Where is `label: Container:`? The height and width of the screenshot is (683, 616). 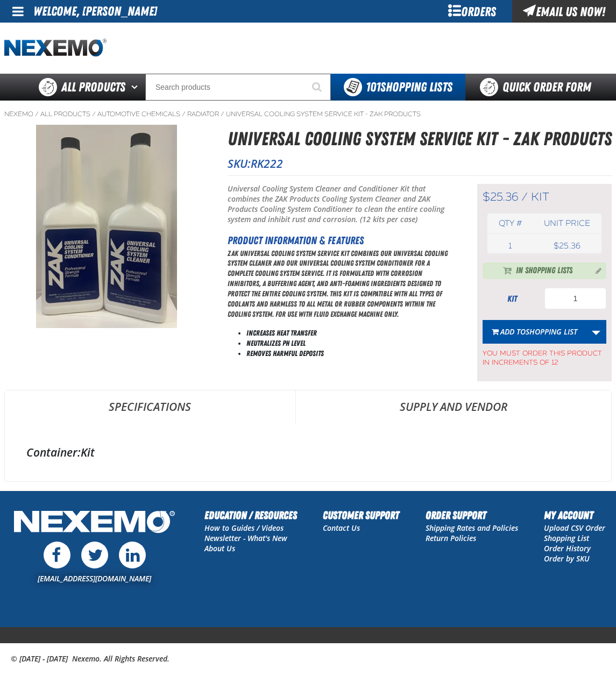 label: Container: is located at coordinates (53, 452).